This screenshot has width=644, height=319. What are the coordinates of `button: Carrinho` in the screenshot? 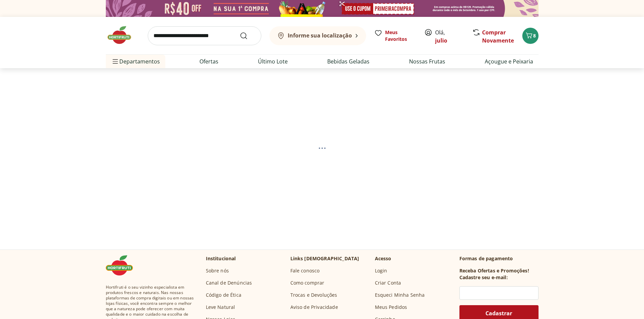 It's located at (530, 36).